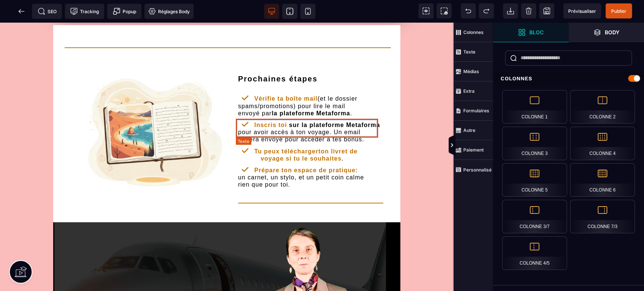 The height and width of the screenshot is (291, 644). I want to click on span: Aperçu, so click(582, 11).